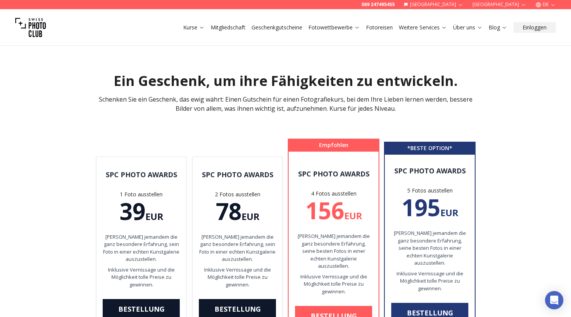 This screenshot has width=571, height=317. I want to click on img: Swiss photo club, so click(31, 27).